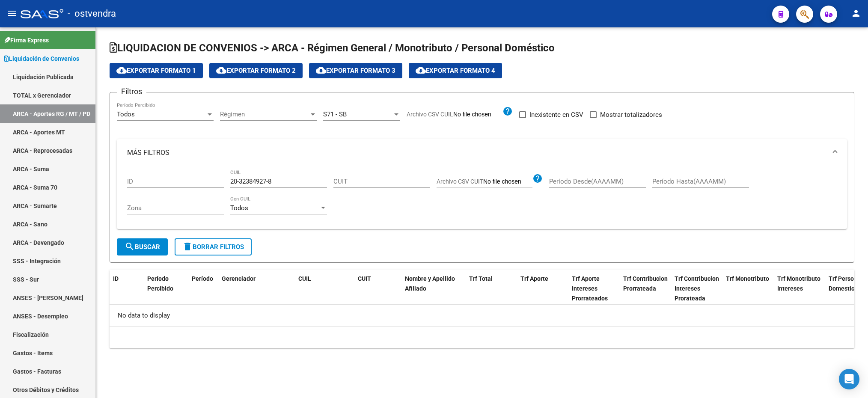 This screenshot has width=868, height=398. I want to click on button: Exportar Formato 3, so click(356, 70).